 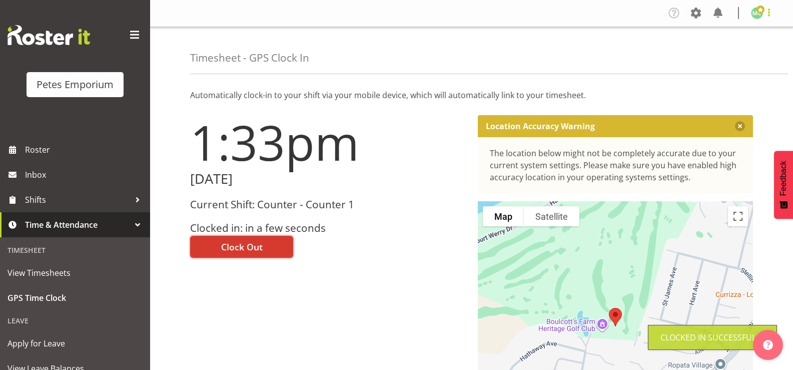 I want to click on span: Apply for Leave, so click(x=75, y=343).